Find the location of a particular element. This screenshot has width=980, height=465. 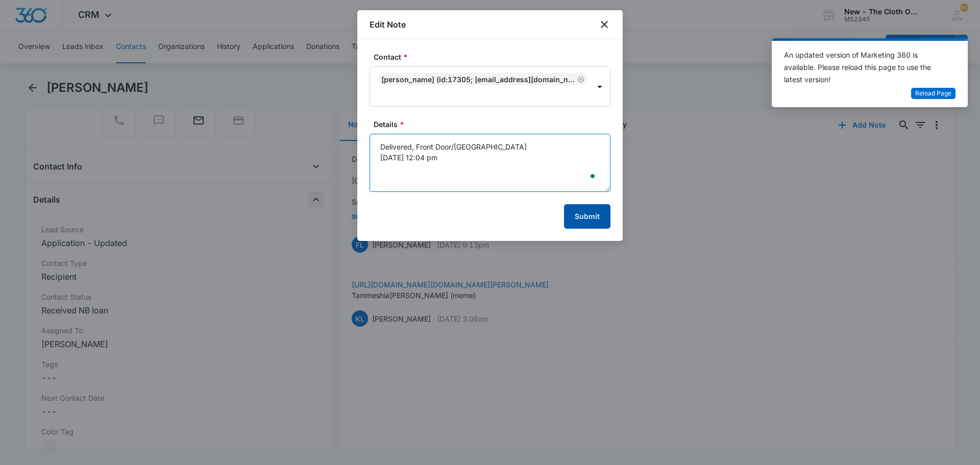

label: Details is located at coordinates (494, 124).